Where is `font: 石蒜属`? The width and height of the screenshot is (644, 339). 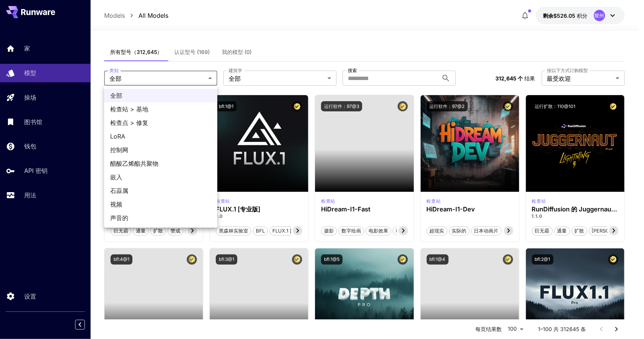 font: 石蒜属 is located at coordinates (119, 190).